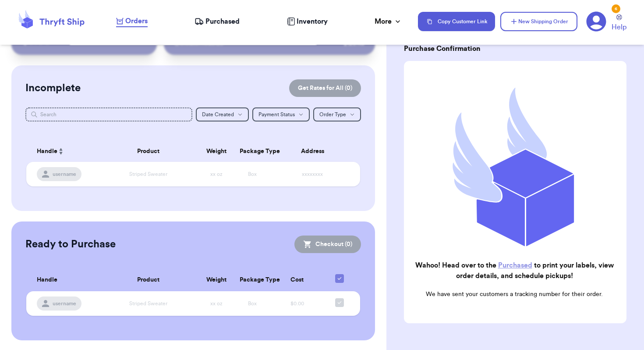 The width and height of the screenshot is (644, 350). Describe the element at coordinates (539, 21) in the screenshot. I see `button: New Shipping Order` at that location.